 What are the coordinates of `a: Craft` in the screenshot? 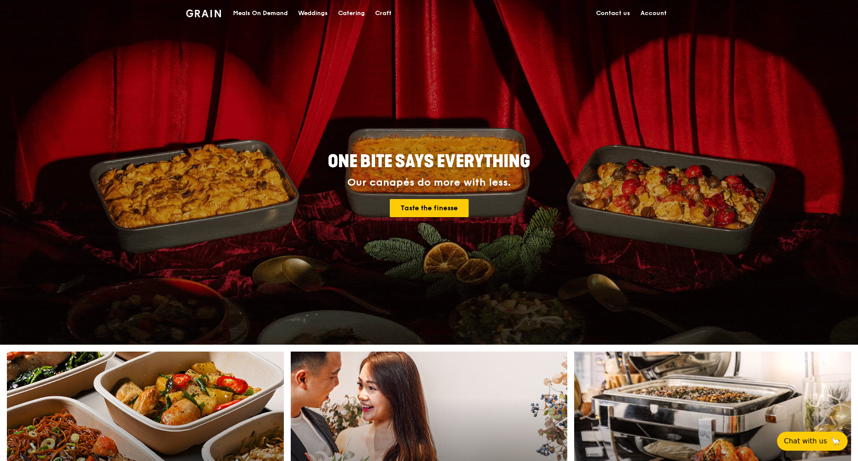 It's located at (383, 13).